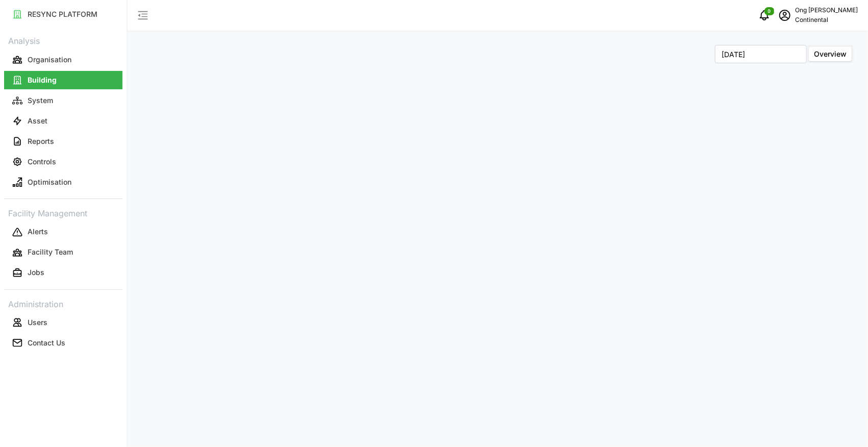 The height and width of the screenshot is (447, 868). I want to click on a: Asset, so click(63, 121).